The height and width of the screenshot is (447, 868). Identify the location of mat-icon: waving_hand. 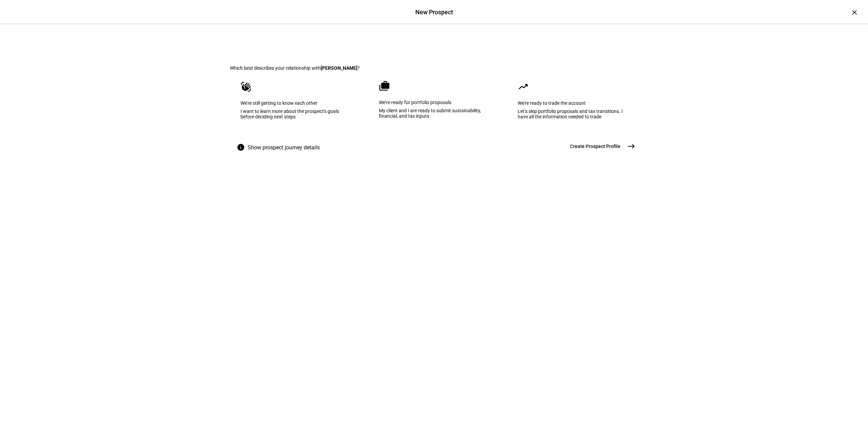
(246, 86).